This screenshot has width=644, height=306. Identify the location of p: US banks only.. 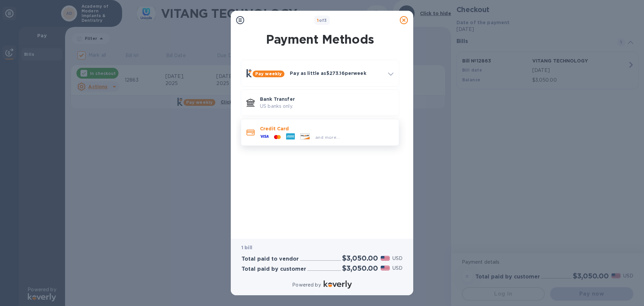
(327, 106).